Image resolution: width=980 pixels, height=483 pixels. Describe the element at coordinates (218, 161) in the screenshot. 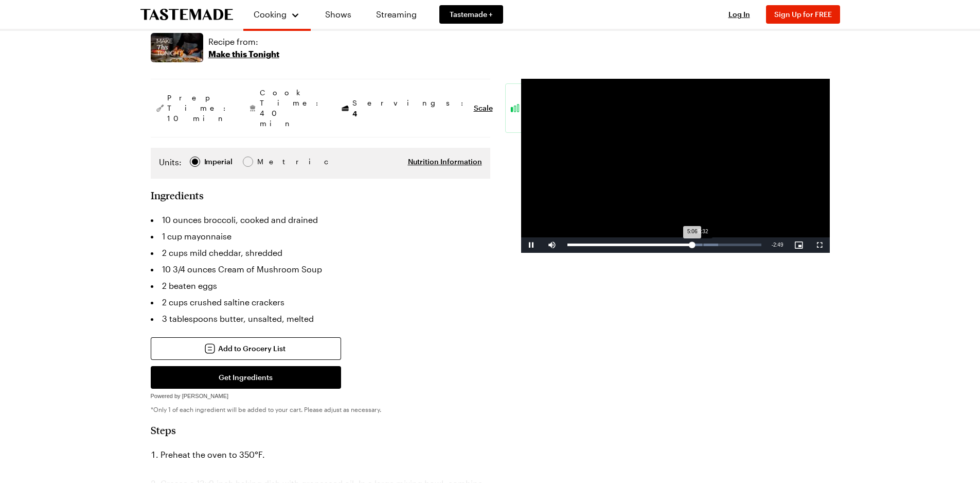

I see `div: Imperial` at that location.